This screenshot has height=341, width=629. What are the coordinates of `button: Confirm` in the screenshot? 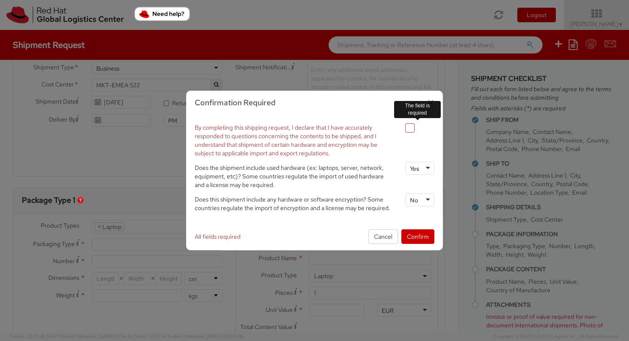 It's located at (417, 236).